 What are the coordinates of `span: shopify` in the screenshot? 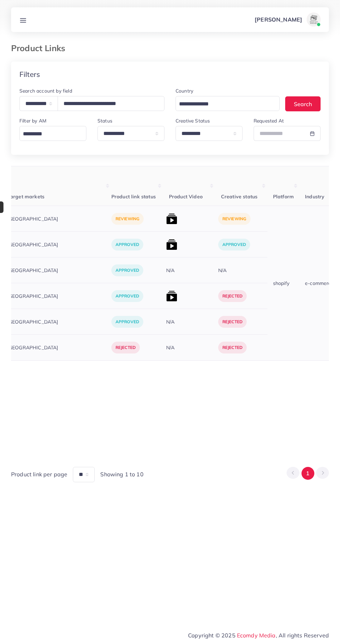 It's located at (281, 283).